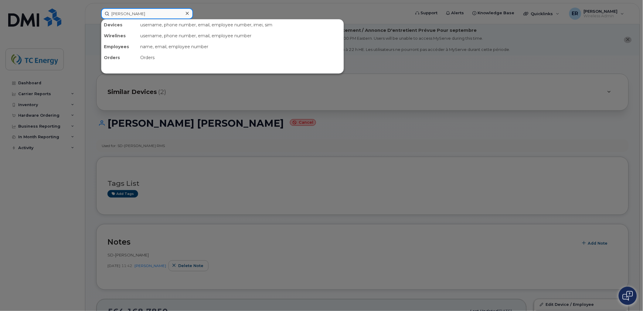 This screenshot has height=311, width=643. Describe the element at coordinates (120, 47) in the screenshot. I see `div: Employees` at that location.